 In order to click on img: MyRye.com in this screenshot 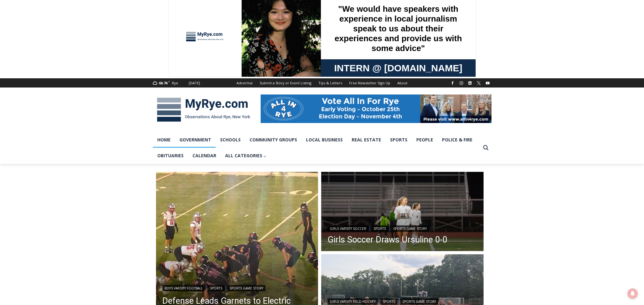, I will do `click(203, 110)`.